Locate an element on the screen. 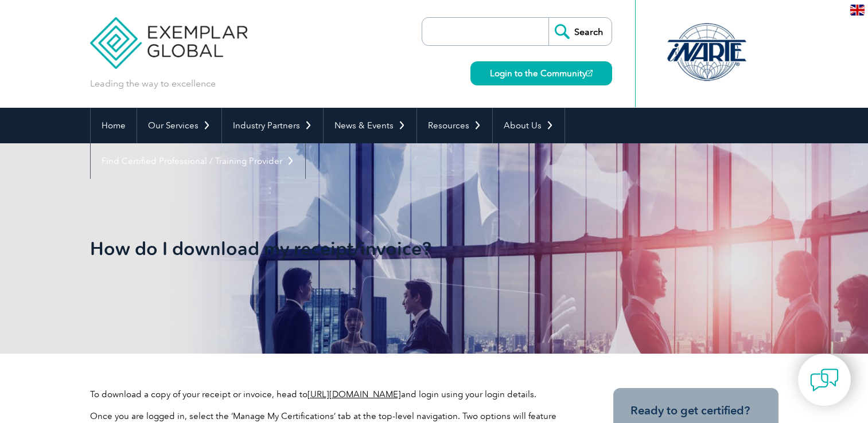  input: Search is located at coordinates (580, 31).